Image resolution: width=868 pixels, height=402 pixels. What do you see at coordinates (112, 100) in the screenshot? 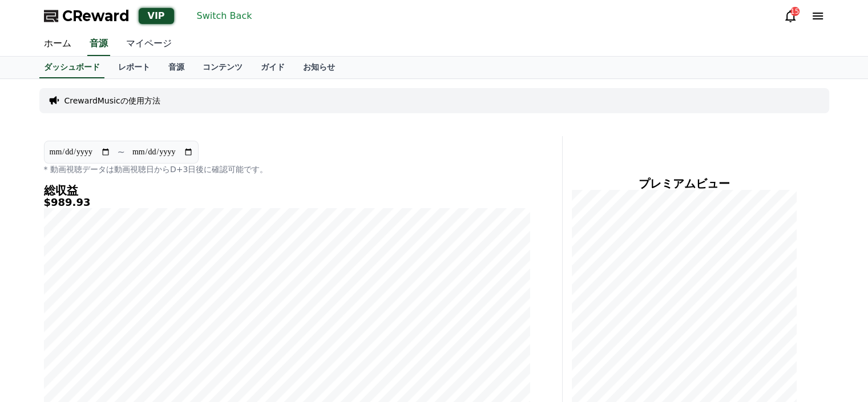
I see `p: CrewardMusicの使用方法` at bounding box center [112, 100].